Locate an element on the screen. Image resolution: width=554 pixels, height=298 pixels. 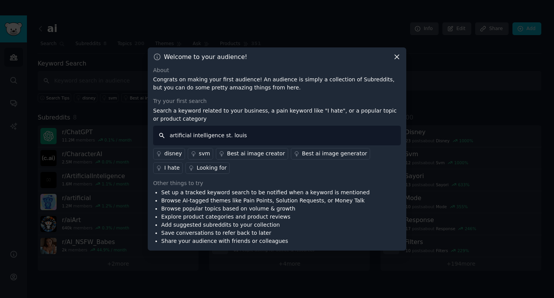
div: Looking for is located at coordinates (212, 167).